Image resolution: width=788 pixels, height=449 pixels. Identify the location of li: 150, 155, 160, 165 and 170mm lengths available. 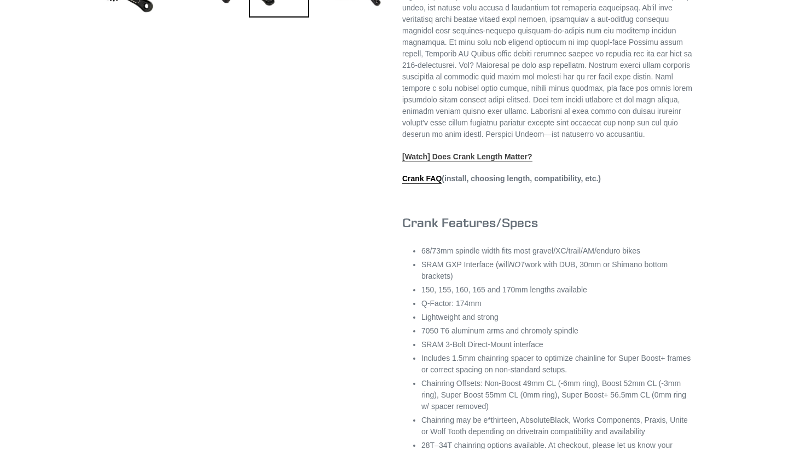
(557, 289).